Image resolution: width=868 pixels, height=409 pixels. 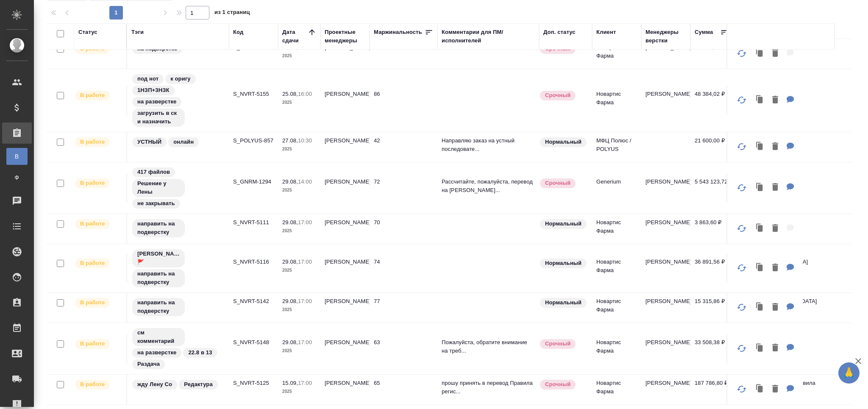 What do you see at coordinates (559, 32) in the screenshot?
I see `div: Доп. статус` at bounding box center [559, 32].